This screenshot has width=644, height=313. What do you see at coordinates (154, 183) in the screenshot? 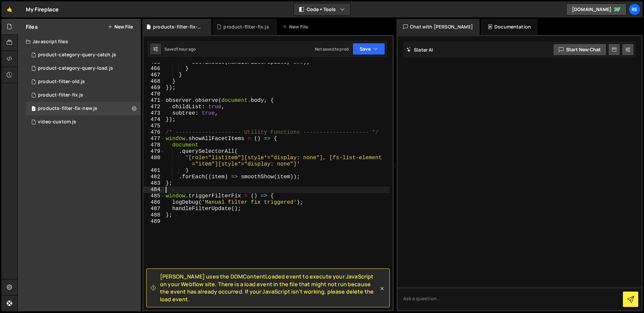
I see `div: 483` at bounding box center [154, 183].